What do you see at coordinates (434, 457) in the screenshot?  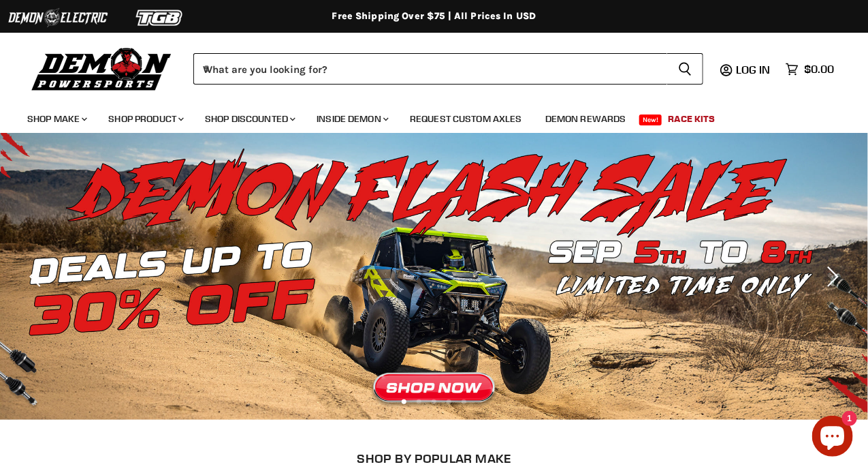 I see `h2: SHOP BY POPULAR MAKE` at bounding box center [434, 457].